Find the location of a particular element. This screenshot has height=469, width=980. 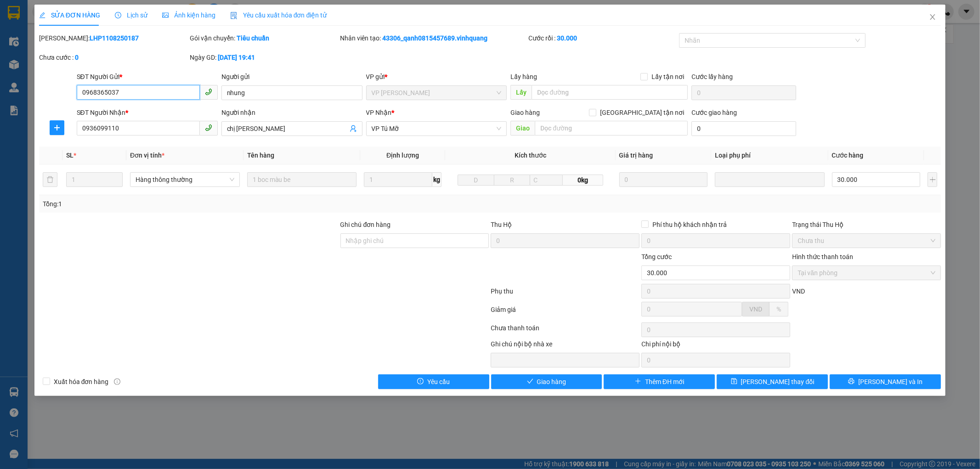

span: 0kg is located at coordinates (583, 180).